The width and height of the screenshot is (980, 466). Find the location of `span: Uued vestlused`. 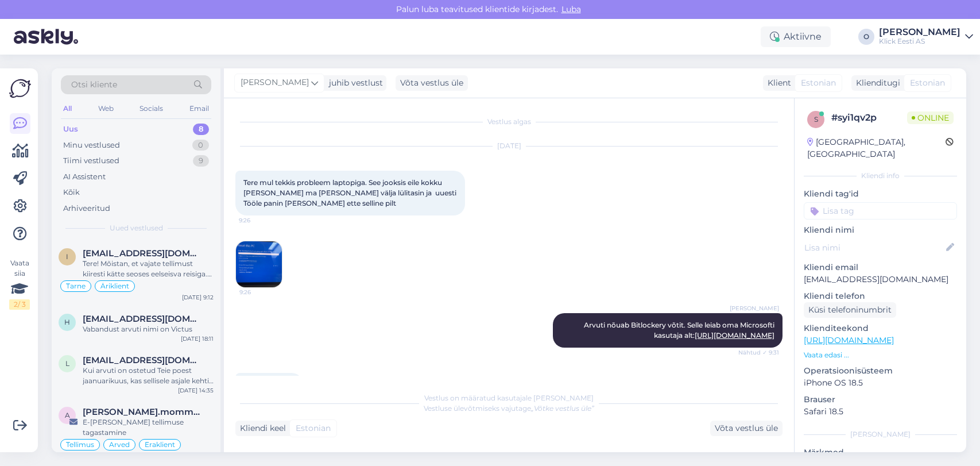

span: Uued vestlused is located at coordinates (136, 228).